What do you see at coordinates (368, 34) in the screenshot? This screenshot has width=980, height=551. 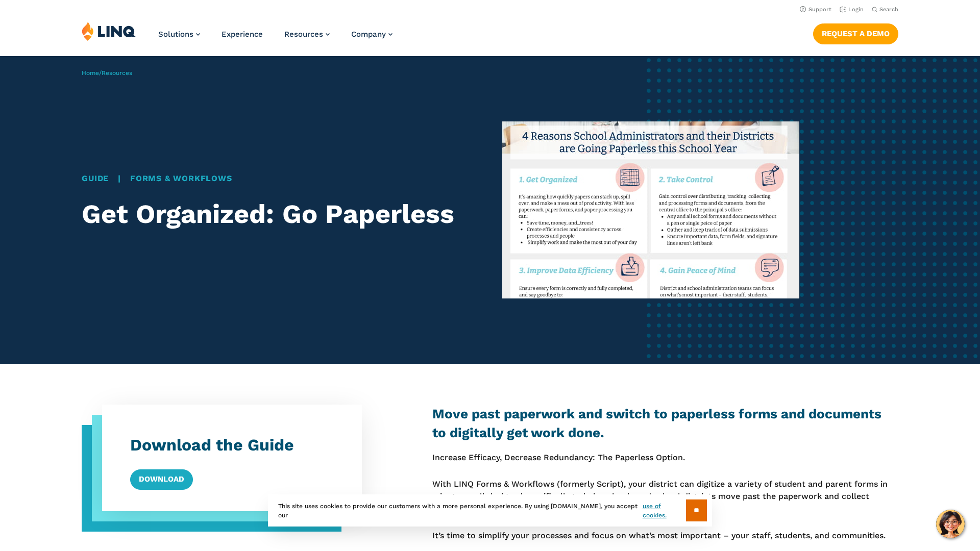 I see `span: Company` at bounding box center [368, 34].